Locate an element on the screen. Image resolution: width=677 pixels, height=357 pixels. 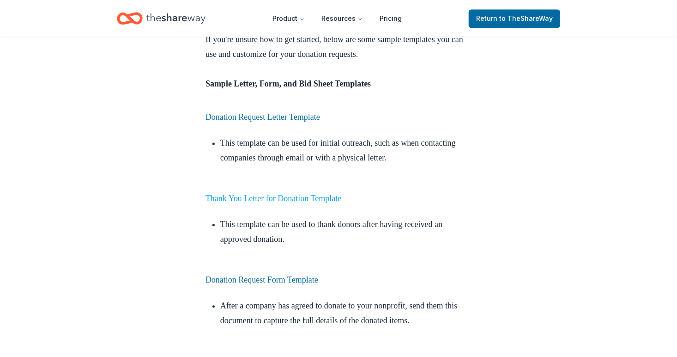
a: Thank You Letter for Donation Template is located at coordinates (273, 198).